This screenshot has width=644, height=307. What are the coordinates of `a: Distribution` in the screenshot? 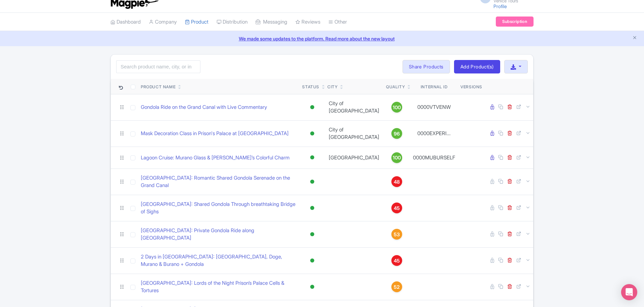 It's located at (232, 22).